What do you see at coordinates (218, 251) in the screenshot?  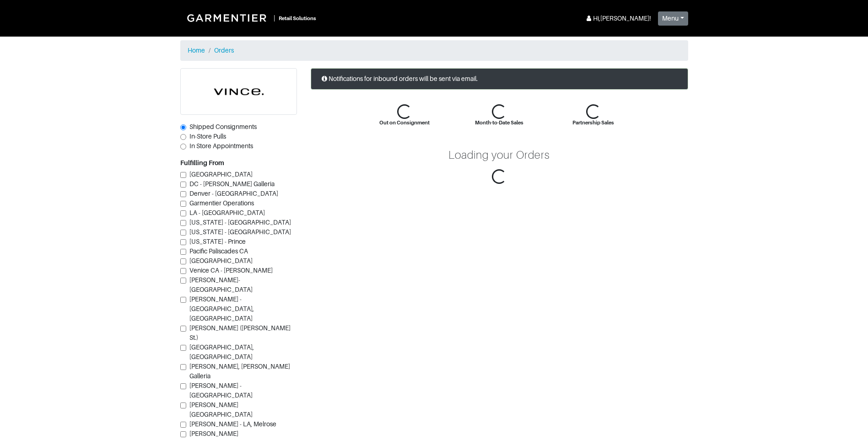 I see `span: Pacific Paliscades CA` at bounding box center [218, 251].